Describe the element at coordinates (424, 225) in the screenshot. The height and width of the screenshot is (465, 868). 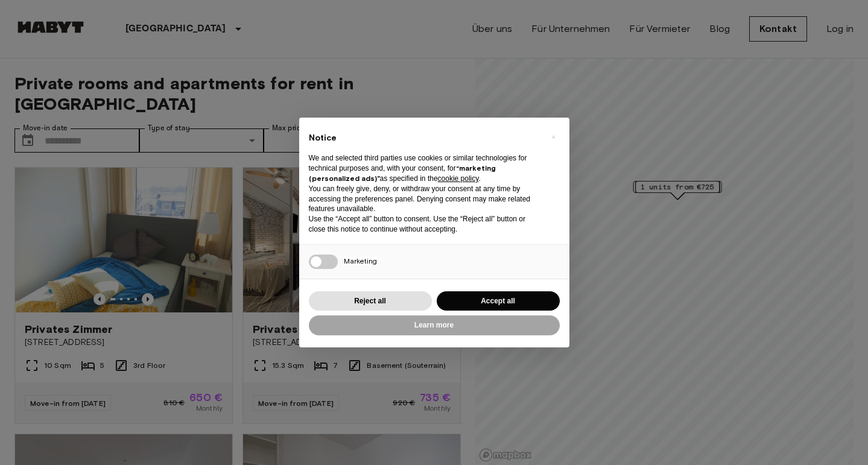
I see `p: Use the “Accept all” button to consent. Use the “Reject all” button or close this notice to conti...` at that location.